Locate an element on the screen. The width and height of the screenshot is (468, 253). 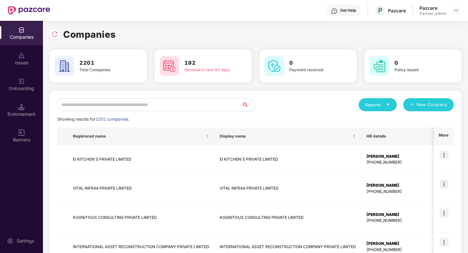
span: P is located at coordinates (380, 10).